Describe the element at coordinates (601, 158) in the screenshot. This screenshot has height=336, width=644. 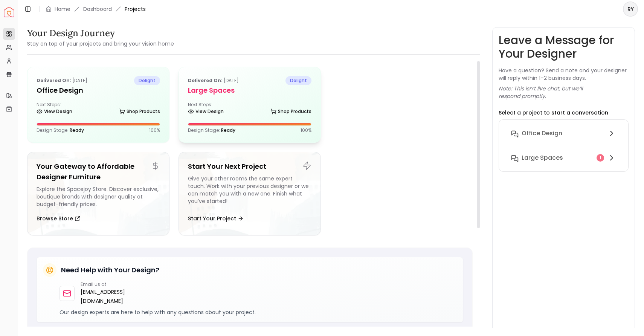
I see `div: 1` at that location.